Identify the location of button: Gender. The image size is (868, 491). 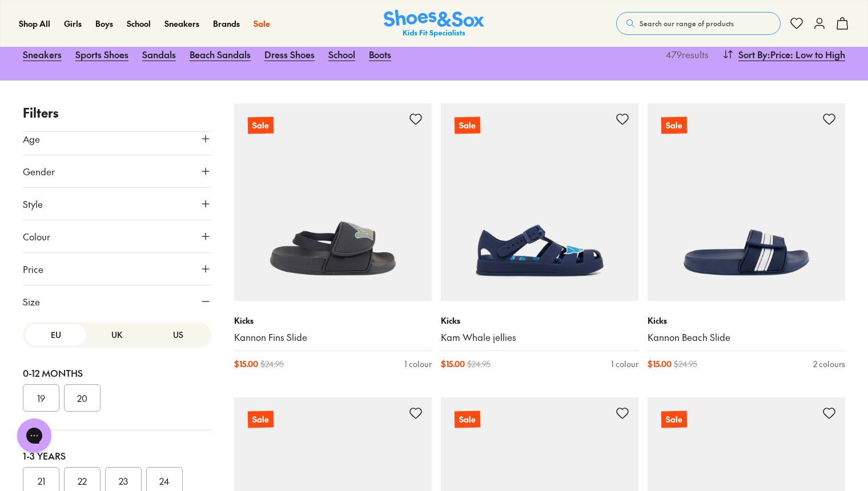
(117, 172).